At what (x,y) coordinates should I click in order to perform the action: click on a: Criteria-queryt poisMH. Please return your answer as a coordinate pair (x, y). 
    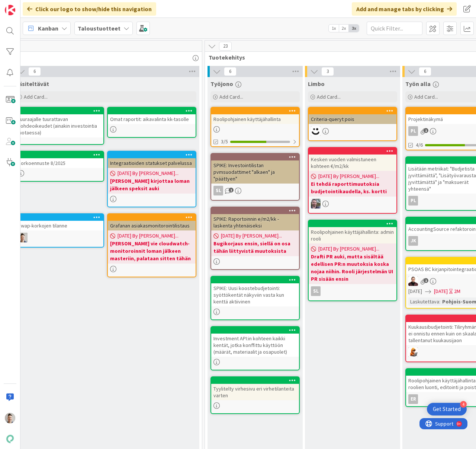
    Looking at the image, I should click on (353, 124).